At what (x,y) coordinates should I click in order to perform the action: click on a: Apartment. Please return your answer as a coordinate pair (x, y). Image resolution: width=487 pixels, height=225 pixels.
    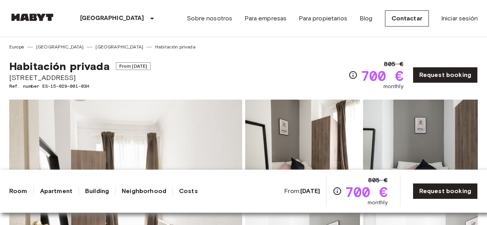
    Looking at the image, I should click on (56, 191).